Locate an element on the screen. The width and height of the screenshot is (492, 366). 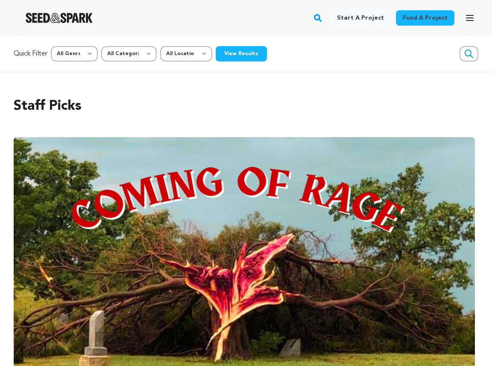
h2: Staff Picks is located at coordinates (246, 106).